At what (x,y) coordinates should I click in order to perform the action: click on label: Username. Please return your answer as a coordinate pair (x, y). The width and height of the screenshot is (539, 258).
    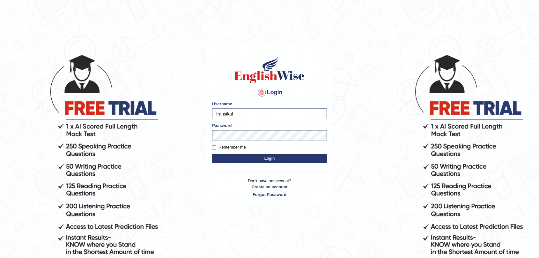
    Looking at the image, I should click on (222, 104).